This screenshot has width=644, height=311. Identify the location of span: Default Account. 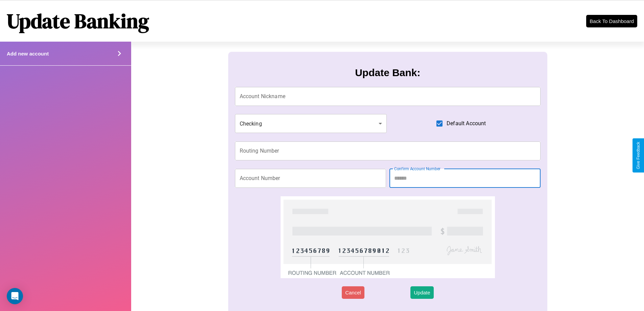
(466, 124).